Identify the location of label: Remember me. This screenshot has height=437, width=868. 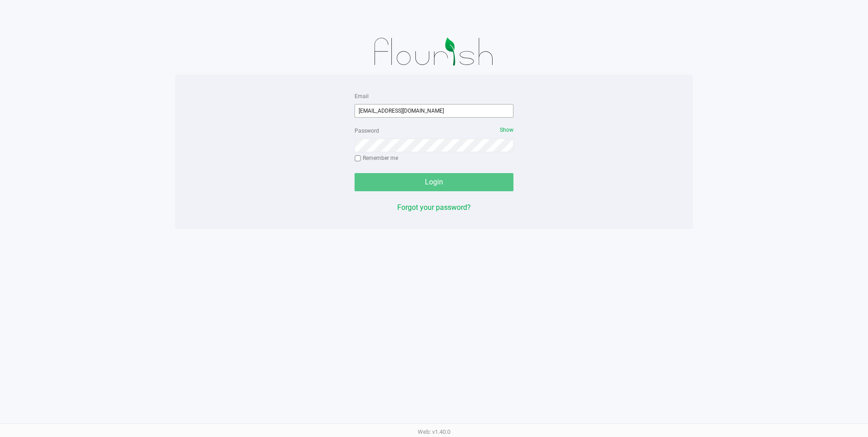
(377, 158).